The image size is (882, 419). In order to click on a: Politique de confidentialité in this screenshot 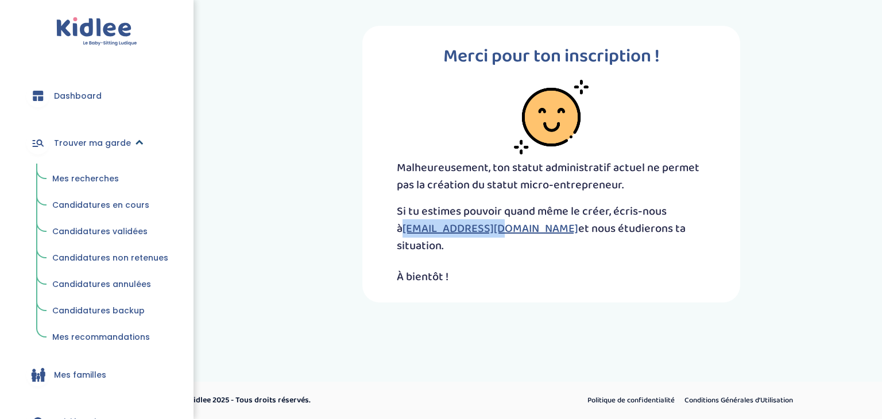, I will do `click(631, 401)`.